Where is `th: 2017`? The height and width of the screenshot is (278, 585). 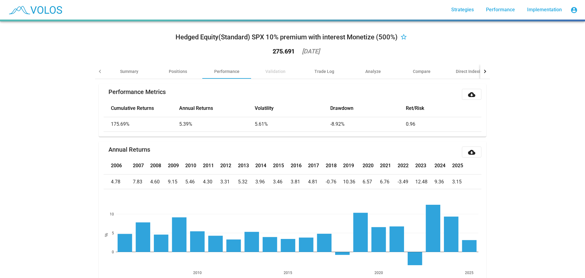 th: 2017 is located at coordinates (317, 166).